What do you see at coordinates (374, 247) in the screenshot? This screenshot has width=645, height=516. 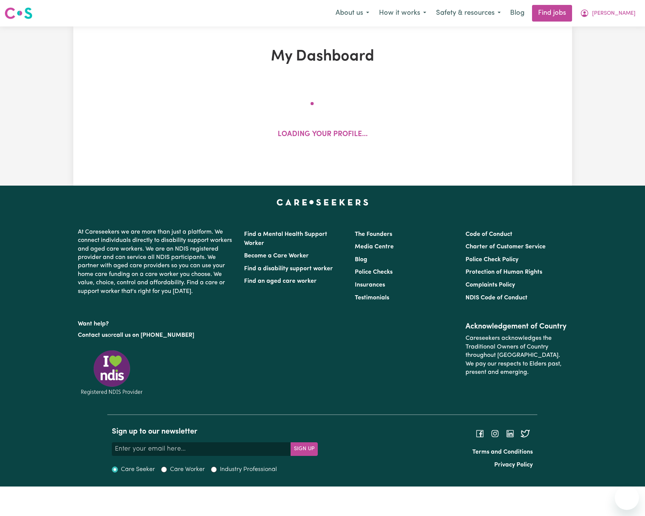 I see `a: Media Centre` at bounding box center [374, 247].